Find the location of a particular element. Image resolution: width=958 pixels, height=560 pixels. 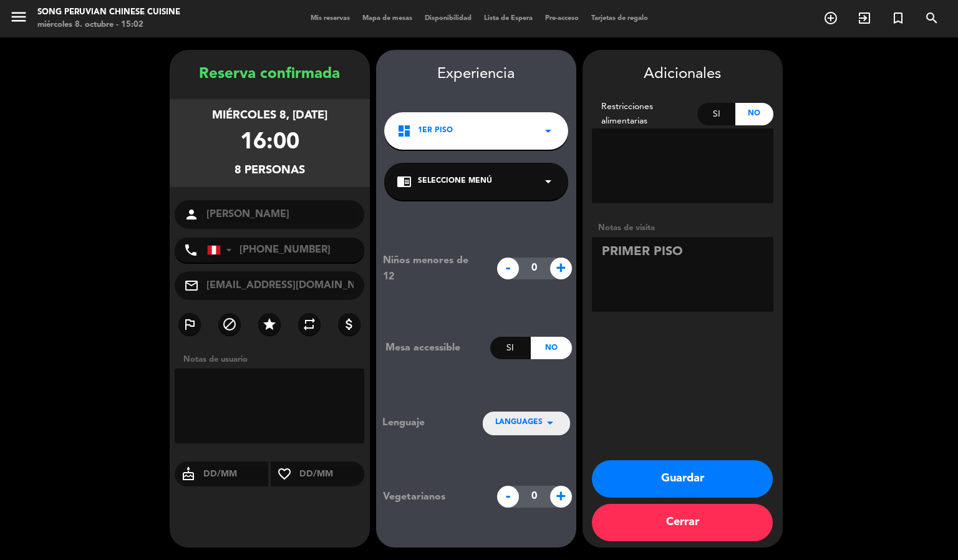

span: LANGUAGES is located at coordinates (519, 422).